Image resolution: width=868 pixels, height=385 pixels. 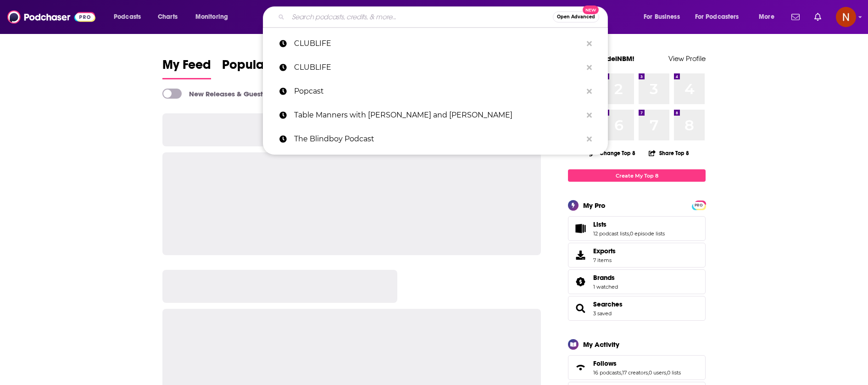 What do you see at coordinates (223, 93) in the screenshot?
I see `a: New Releases & Guests Only` at bounding box center [223, 93].